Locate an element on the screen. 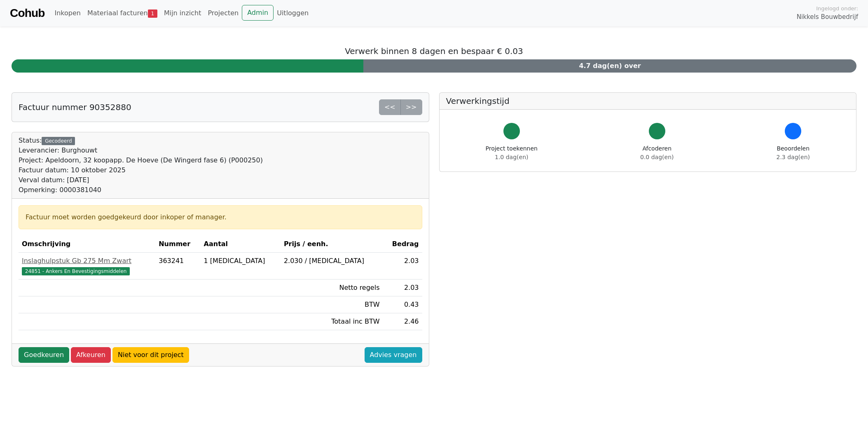 The width and height of the screenshot is (868, 423). a: Goedkeuren is located at coordinates (43, 355).